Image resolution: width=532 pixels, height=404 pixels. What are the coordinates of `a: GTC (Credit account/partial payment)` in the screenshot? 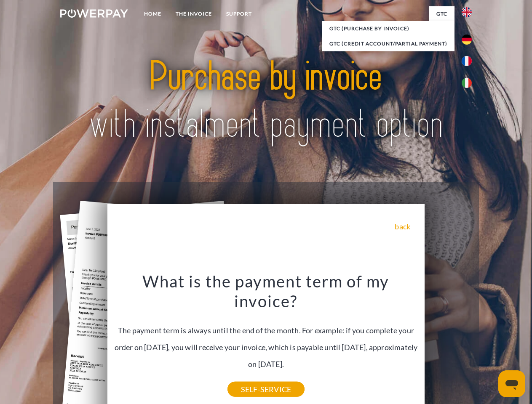 It's located at (388, 44).